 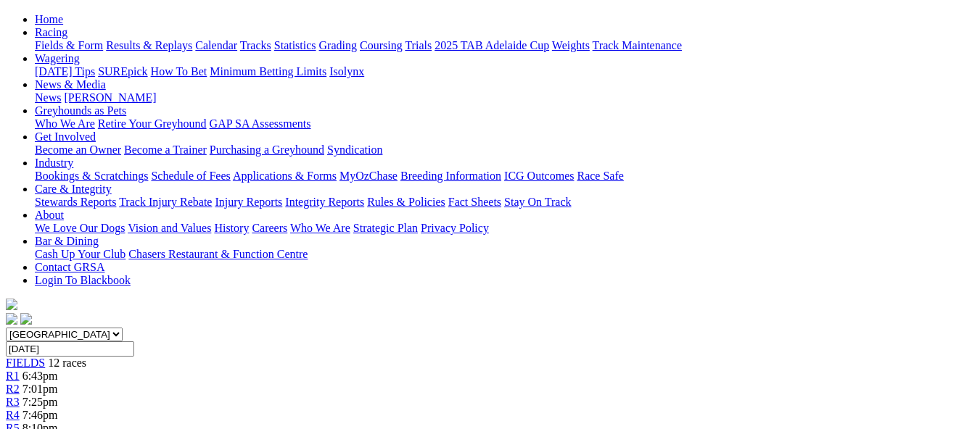 I want to click on a: Home, so click(x=48, y=19).